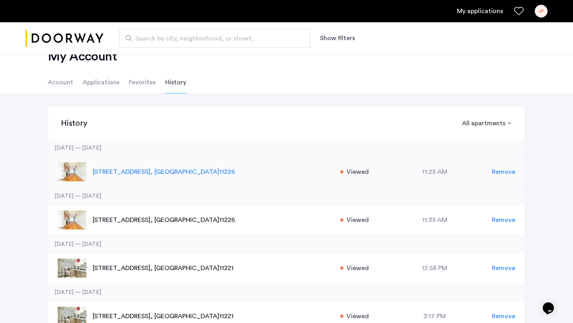 Image resolution: width=573 pixels, height=323 pixels. I want to click on img: logo, so click(64, 38).